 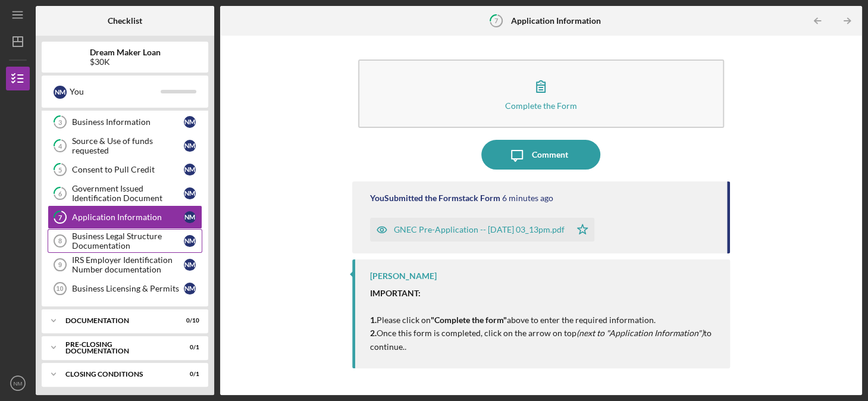 I want to click on div: Consent to Pull Credit, so click(x=128, y=169).